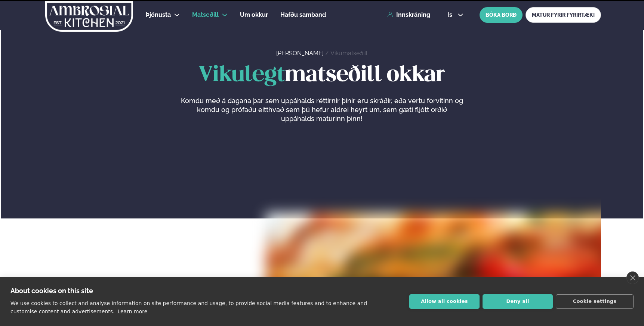 The height and width of the screenshot is (326, 644). What do you see at coordinates (158, 15) in the screenshot?
I see `a: Þjónusta` at bounding box center [158, 15].